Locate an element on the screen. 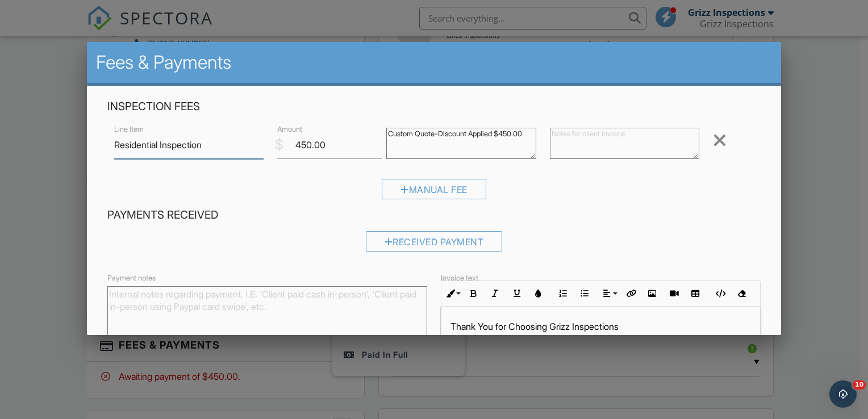  h2: Fees & Payments is located at coordinates (434, 62).